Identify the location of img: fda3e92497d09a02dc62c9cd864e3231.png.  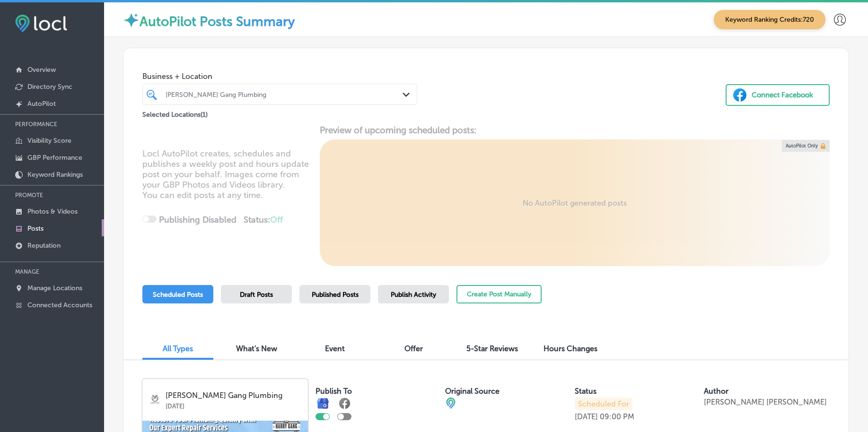
(41, 23).